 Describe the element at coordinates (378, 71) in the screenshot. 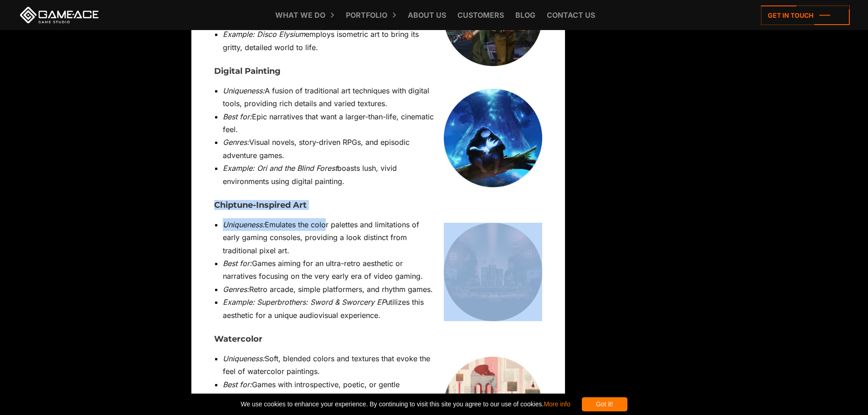

I see `h3: Digital Painting` at that location.